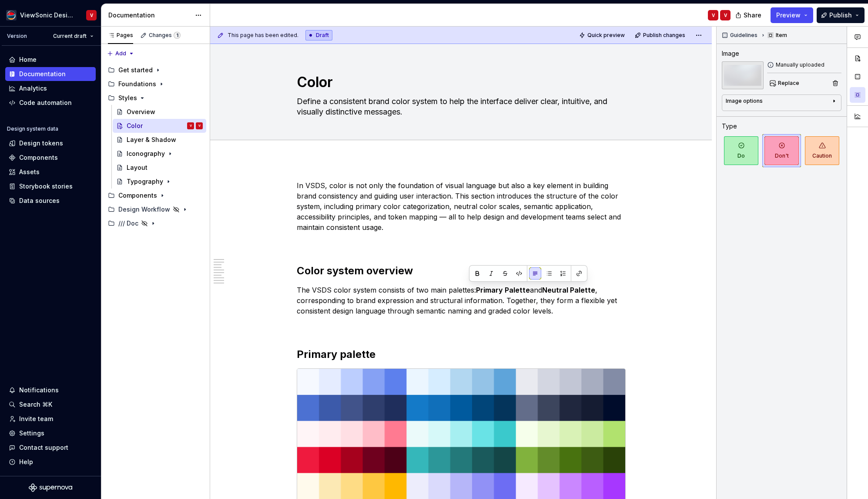 Image resolution: width=868 pixels, height=499 pixels. Describe the element at coordinates (741, 150) in the screenshot. I see `span: Do` at that location.